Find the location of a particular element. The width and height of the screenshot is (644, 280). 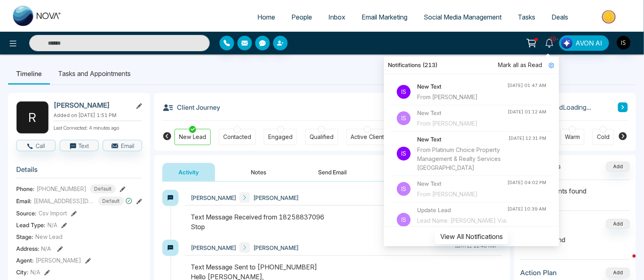

h3: Action Plan is located at coordinates (538, 273).